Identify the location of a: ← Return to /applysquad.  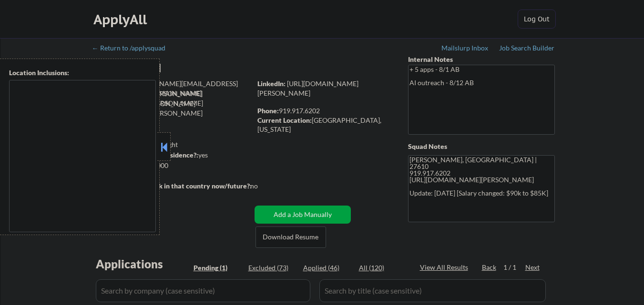
(133, 49).